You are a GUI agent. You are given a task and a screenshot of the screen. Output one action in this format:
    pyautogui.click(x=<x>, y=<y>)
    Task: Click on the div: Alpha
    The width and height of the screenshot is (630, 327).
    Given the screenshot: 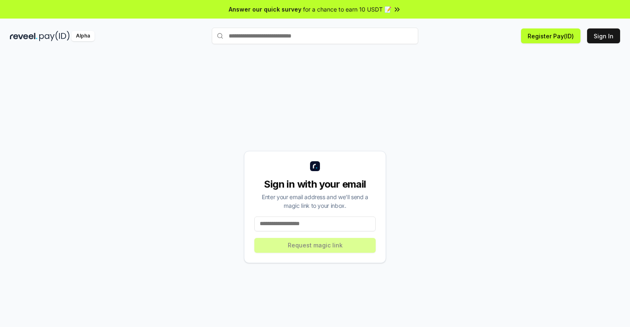 What is the action you would take?
    pyautogui.click(x=83, y=36)
    